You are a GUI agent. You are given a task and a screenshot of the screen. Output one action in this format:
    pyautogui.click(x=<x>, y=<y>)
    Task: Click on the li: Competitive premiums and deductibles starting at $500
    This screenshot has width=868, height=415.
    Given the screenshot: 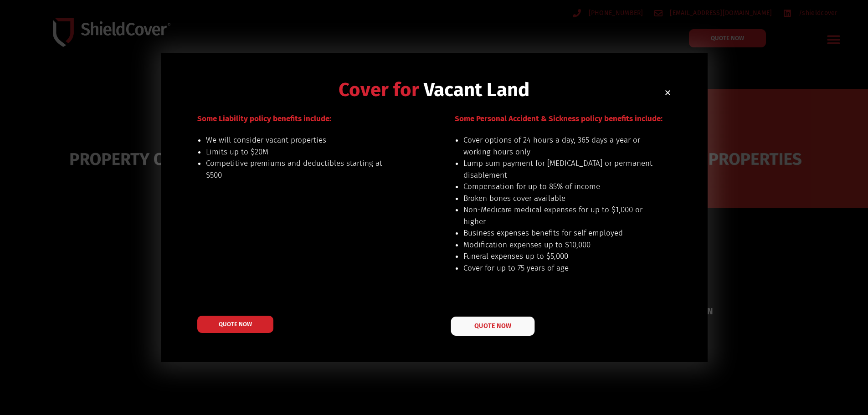 What is the action you would take?
    pyautogui.click(x=301, y=169)
    